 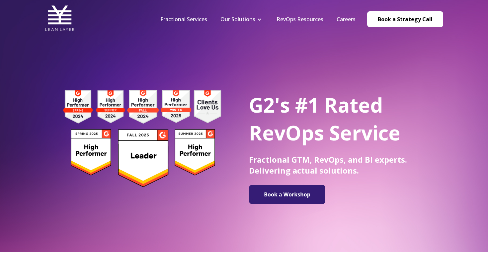 What do you see at coordinates (238, 19) in the screenshot?
I see `a: Our Solutions` at bounding box center [238, 19].